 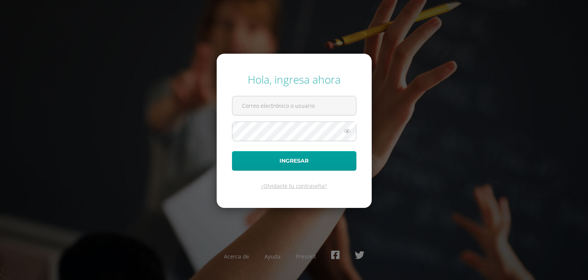 I want to click on a: Presskit, so click(x=306, y=256).